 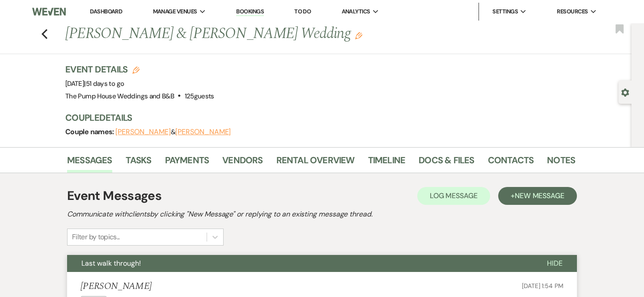 What do you see at coordinates (300, 264) in the screenshot?
I see `button: Last walk through!` at bounding box center [300, 264].